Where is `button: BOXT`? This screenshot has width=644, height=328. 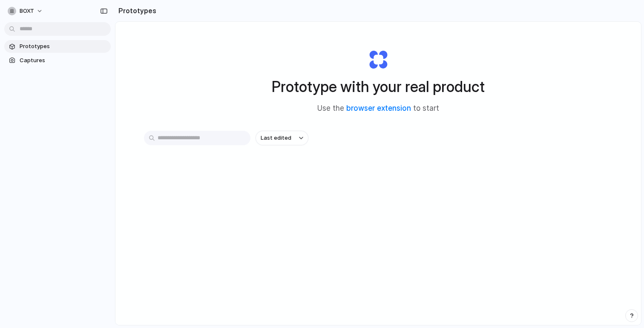 button: BOXT is located at coordinates (26, 11).